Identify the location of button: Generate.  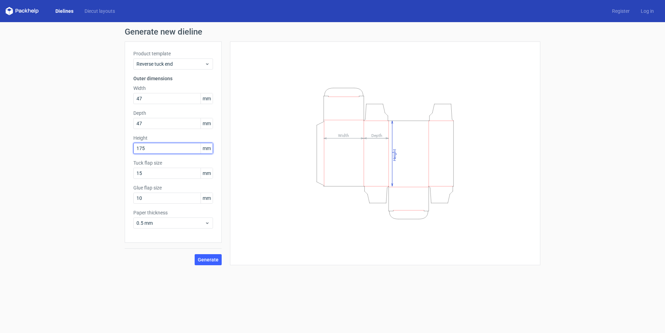
(208, 260).